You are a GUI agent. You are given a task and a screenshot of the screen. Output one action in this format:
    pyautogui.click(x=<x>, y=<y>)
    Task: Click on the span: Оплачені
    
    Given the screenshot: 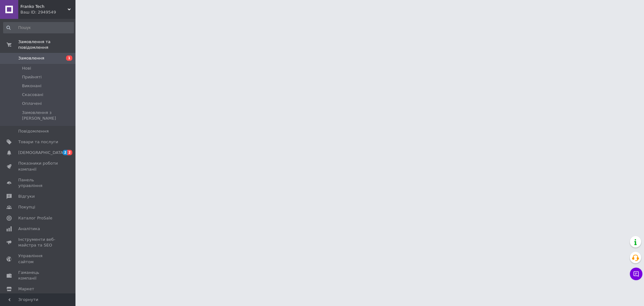 What is the action you would take?
    pyautogui.click(x=32, y=104)
    